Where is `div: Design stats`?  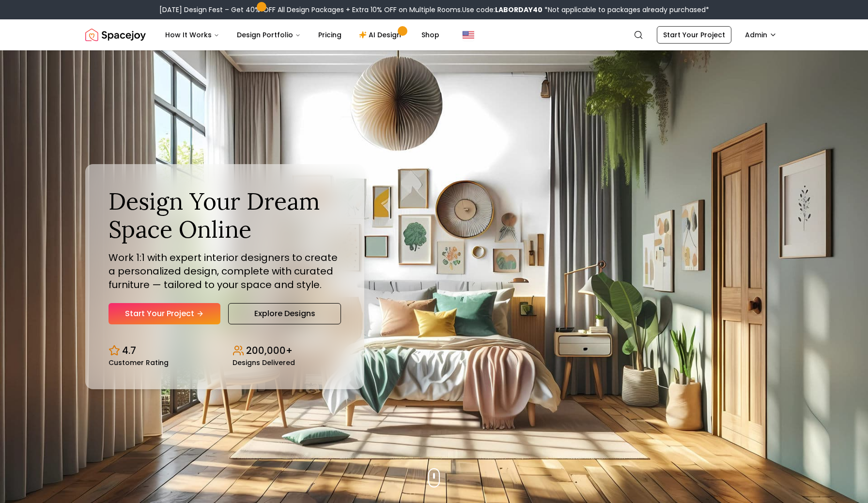
div: Design stats is located at coordinates (225, 351).